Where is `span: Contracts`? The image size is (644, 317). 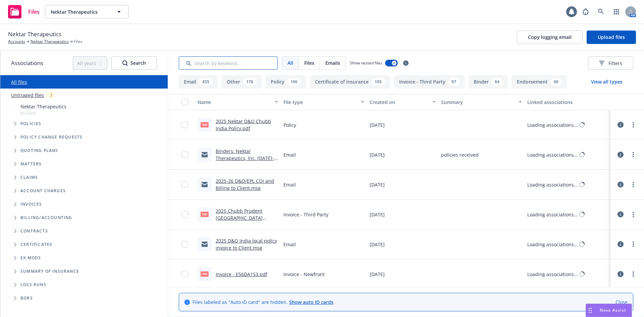 span: Contracts is located at coordinates (34, 231).